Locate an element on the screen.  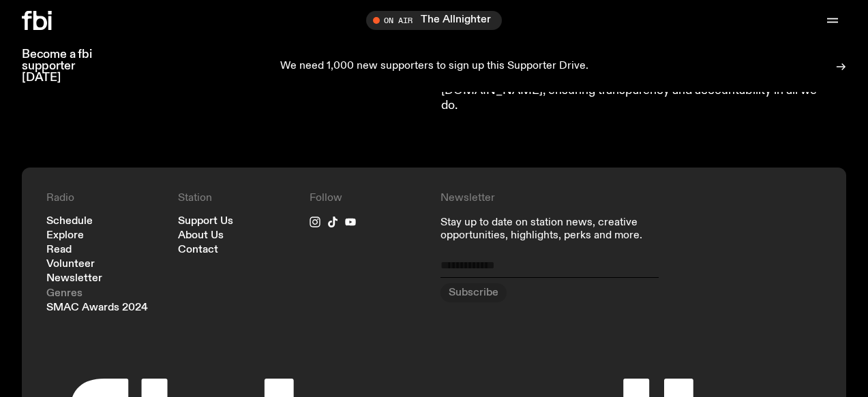
a: Newsletter is located at coordinates (74, 278).